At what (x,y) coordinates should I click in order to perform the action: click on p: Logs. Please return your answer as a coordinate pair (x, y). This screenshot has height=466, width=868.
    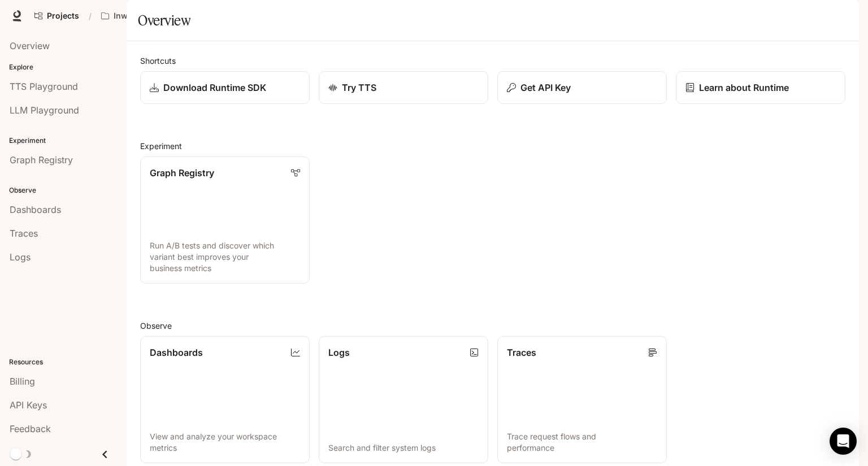
    Looking at the image, I should click on (339, 352).